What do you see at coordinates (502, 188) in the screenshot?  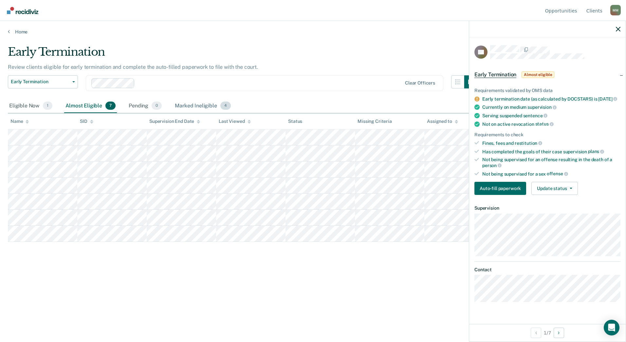 I see `a: Navigate to form link` at bounding box center [502, 188].